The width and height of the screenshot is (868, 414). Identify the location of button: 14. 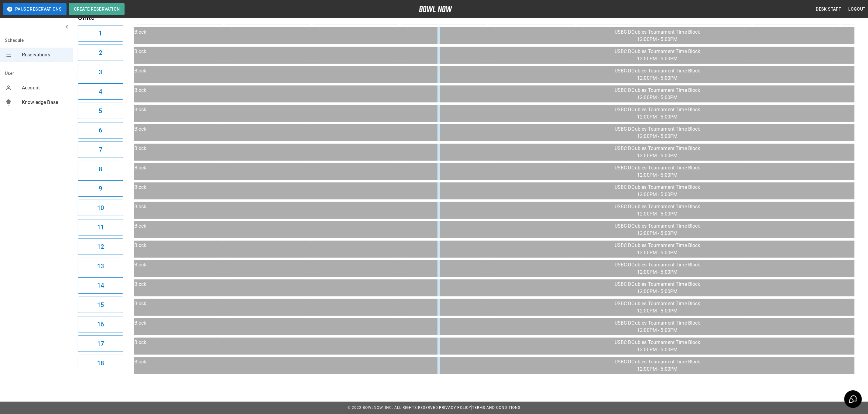
(100, 286).